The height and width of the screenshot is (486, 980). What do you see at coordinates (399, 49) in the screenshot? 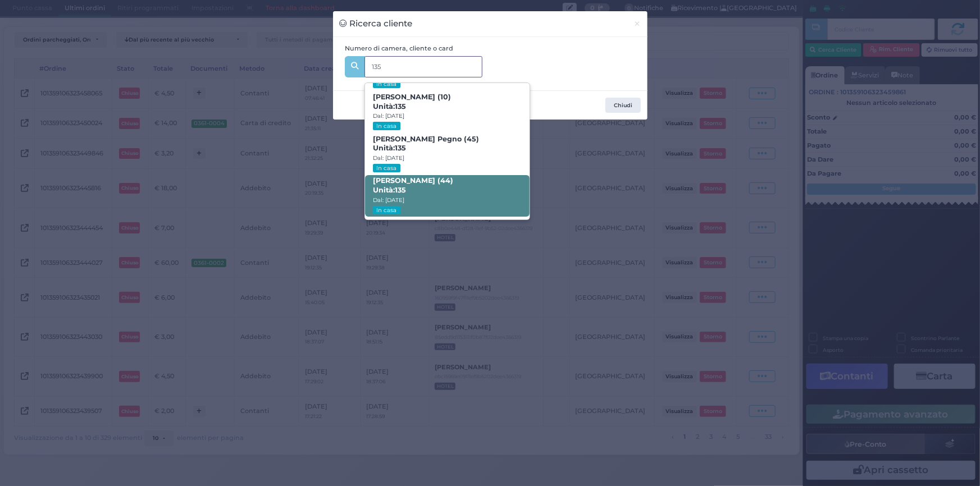
I see `label: Numero di camera, cliente o card` at bounding box center [399, 49].